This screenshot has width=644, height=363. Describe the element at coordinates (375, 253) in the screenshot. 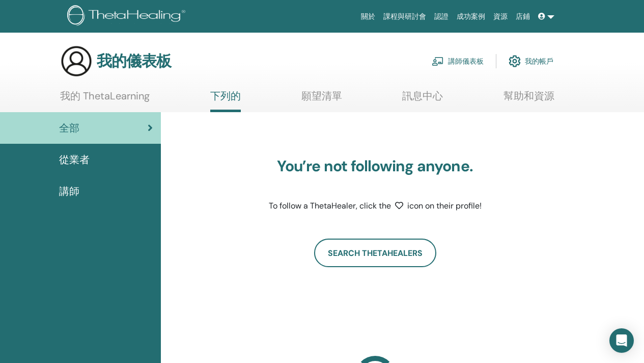

I see `a: Search ThetaHealers` at that location.